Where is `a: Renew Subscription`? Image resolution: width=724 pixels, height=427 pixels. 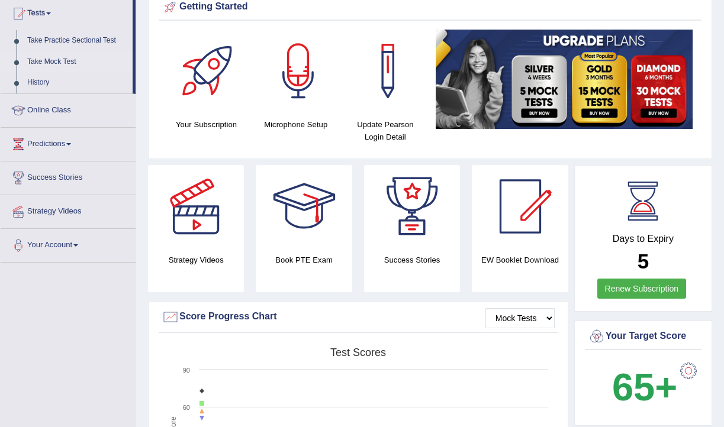
a: Renew Subscription is located at coordinates (642, 289).